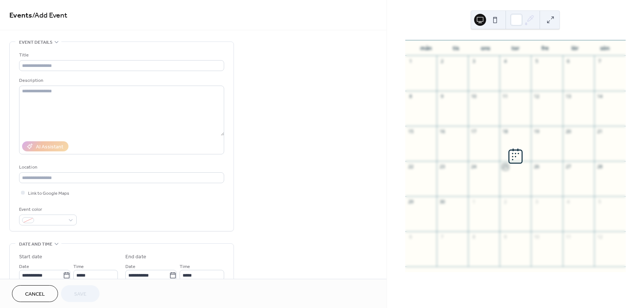 Image resolution: width=644 pixels, height=308 pixels. I want to click on a: Events, so click(21, 16).